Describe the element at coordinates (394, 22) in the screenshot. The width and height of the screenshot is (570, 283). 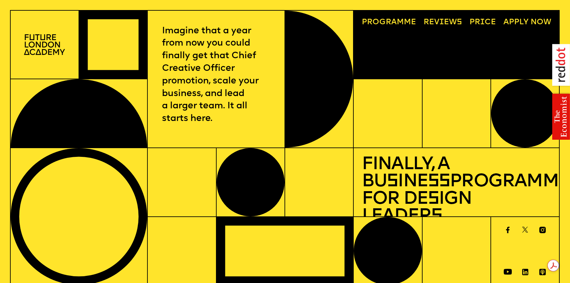
I see `span: a` at that location.